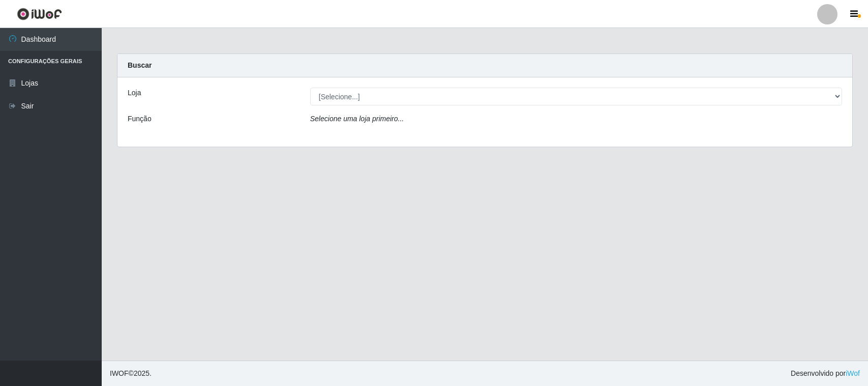 This screenshot has height=386, width=868. I want to click on span: Desenvolvido por, so click(825, 373).